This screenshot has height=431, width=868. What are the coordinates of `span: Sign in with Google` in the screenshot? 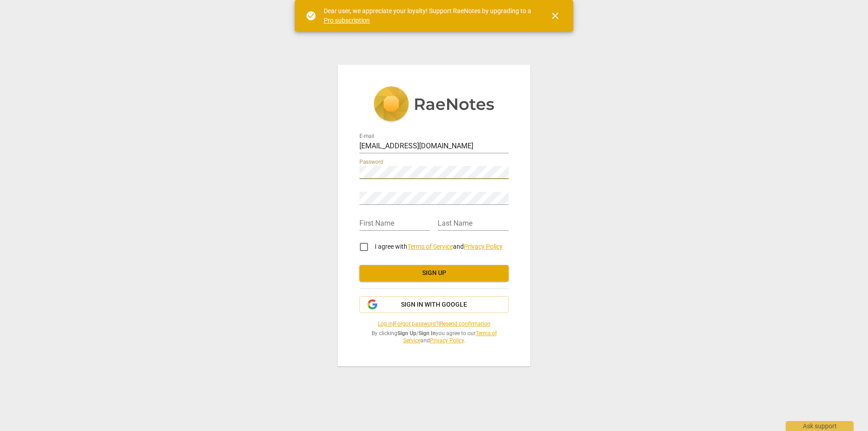 It's located at (434, 304).